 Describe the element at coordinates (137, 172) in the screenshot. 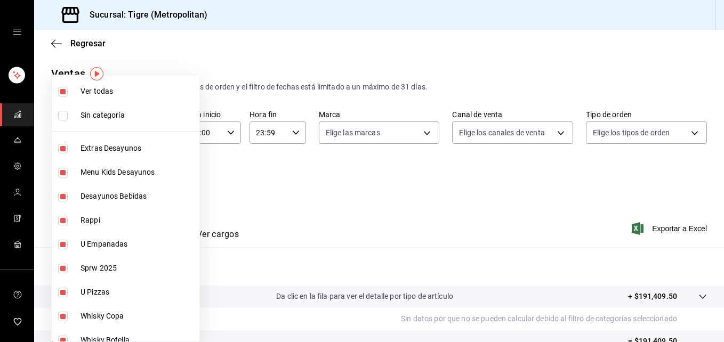

I see `span: Menu Kids Desayunos` at that location.